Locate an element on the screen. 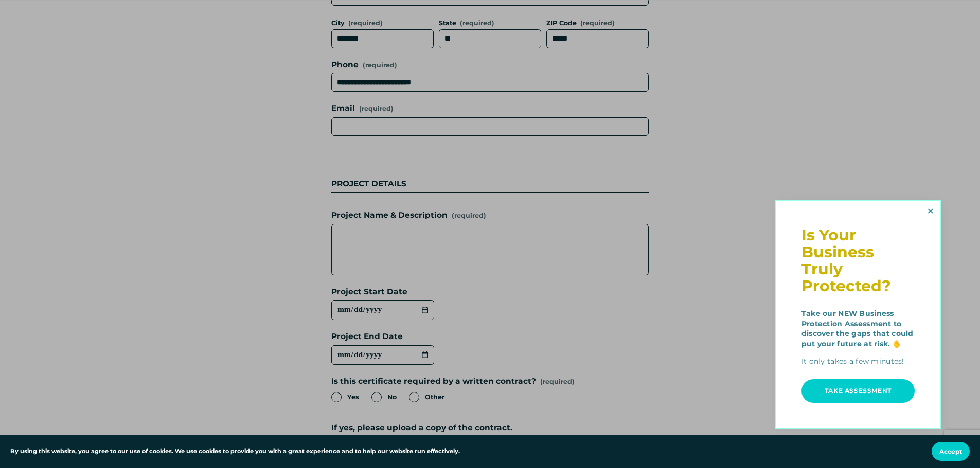  strong: Take our NEW Business Protection Assessment to discover the gaps that could put your future at ri... is located at coordinates (858, 328).